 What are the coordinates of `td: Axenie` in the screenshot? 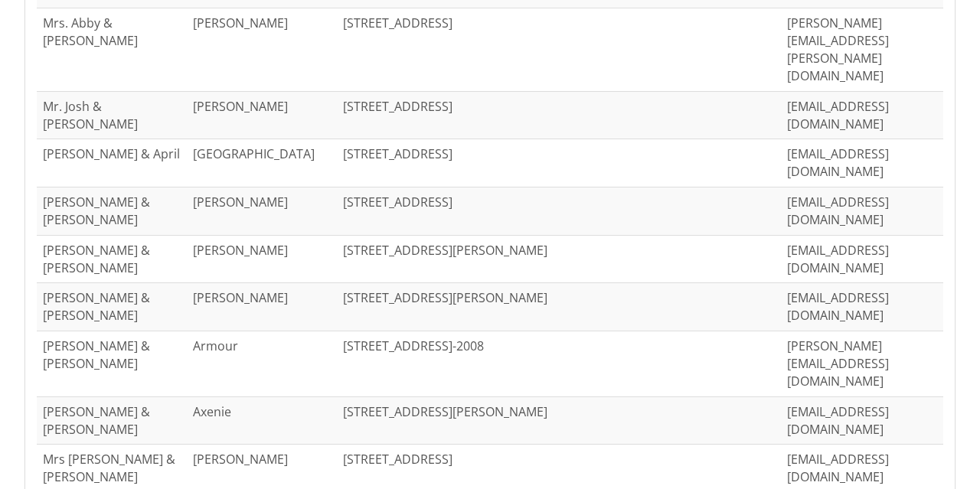 It's located at (262, 420).